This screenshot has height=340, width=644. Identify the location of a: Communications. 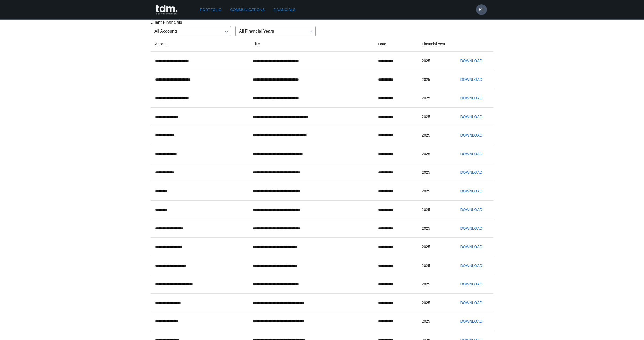
(248, 10).